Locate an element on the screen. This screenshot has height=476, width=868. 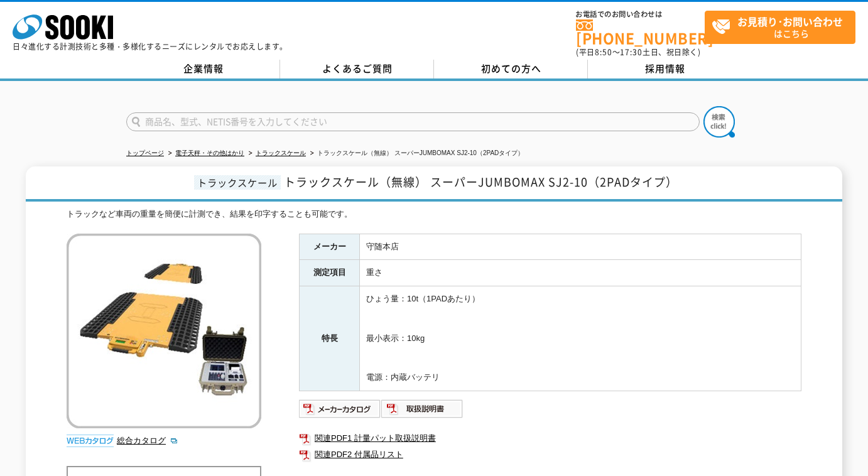
a: よくあるご質問 is located at coordinates (357, 69).